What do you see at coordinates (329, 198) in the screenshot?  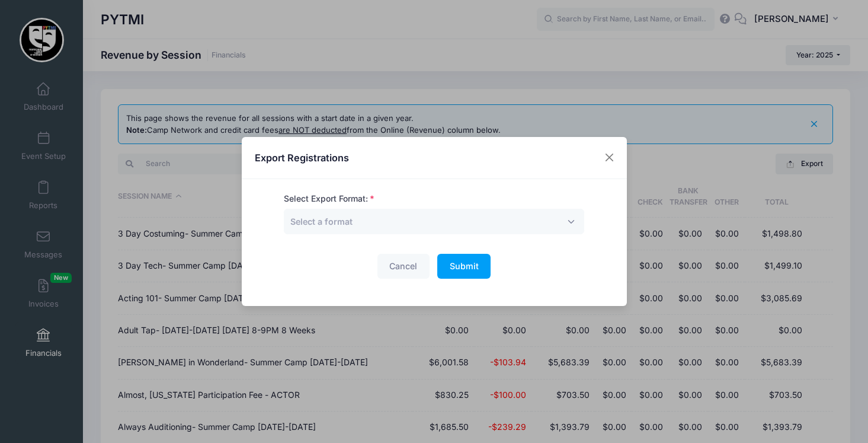 I see `label: Select Export Format:` at bounding box center [329, 198].